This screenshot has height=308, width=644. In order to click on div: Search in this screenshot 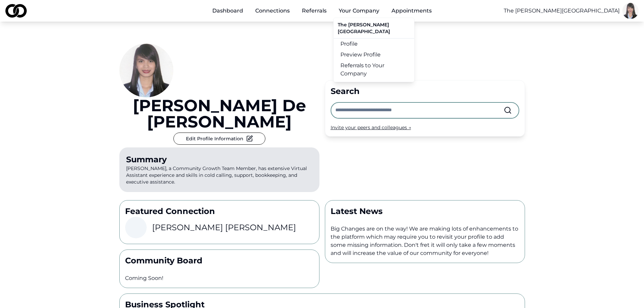, I will do `click(425, 91)`.